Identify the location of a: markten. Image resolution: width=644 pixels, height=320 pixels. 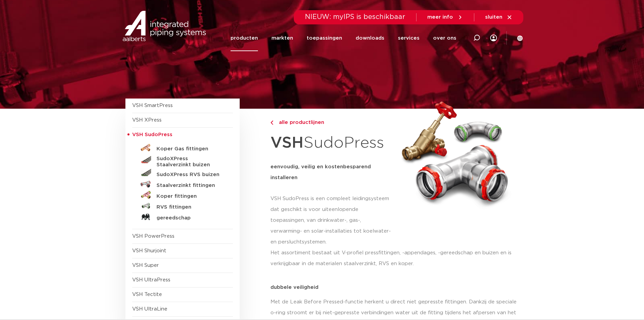
(282, 38).